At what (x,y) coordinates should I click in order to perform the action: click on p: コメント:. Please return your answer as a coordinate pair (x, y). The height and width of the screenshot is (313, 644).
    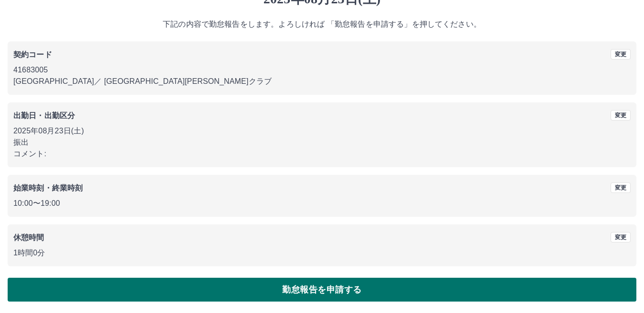
    Looking at the image, I should click on (322, 154).